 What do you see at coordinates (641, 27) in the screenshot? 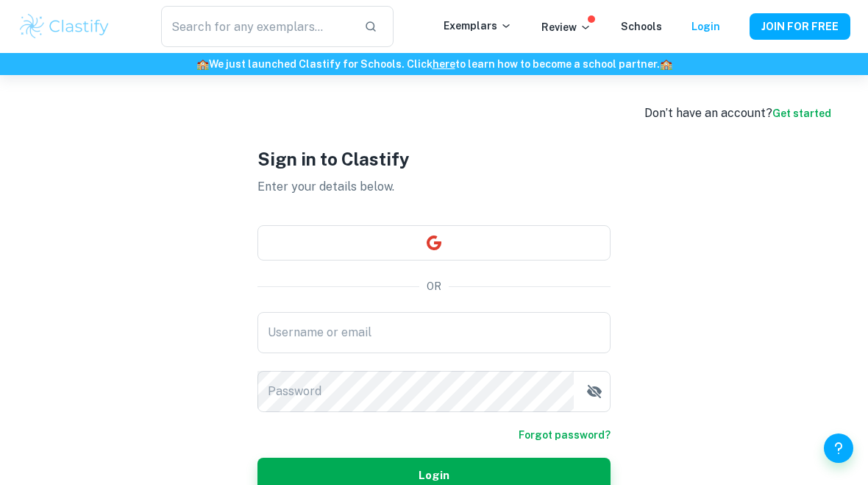
I see `a: Schools` at bounding box center [641, 27].